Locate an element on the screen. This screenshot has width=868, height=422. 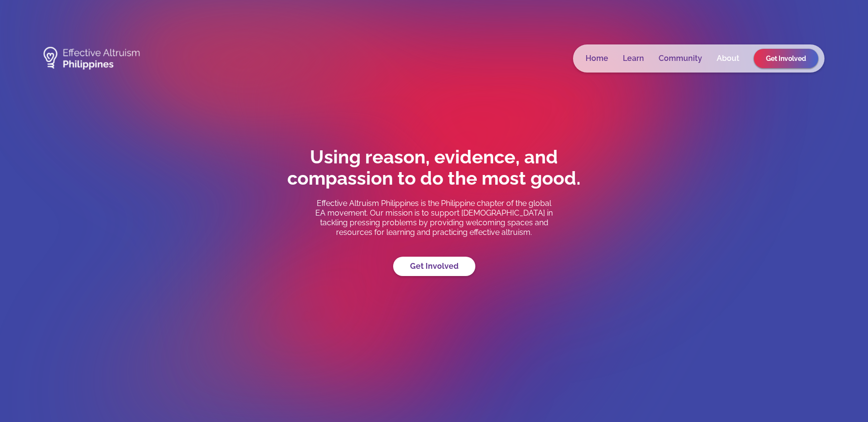
a: About is located at coordinates (728, 59).